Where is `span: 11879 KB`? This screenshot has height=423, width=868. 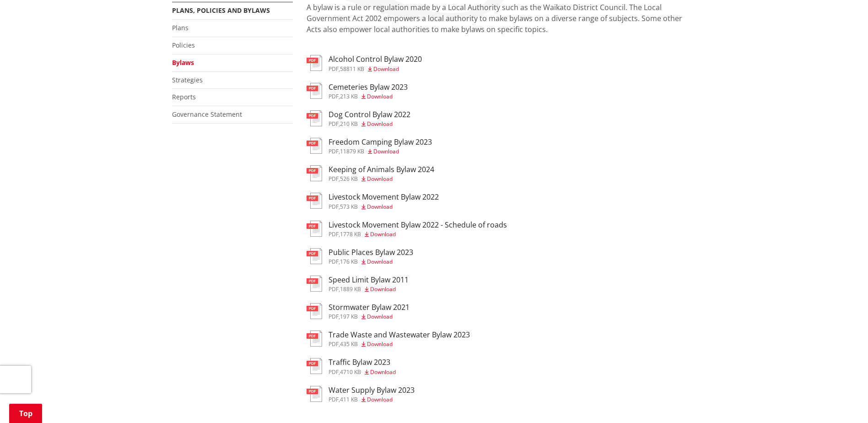 span: 11879 KB is located at coordinates (352, 151).